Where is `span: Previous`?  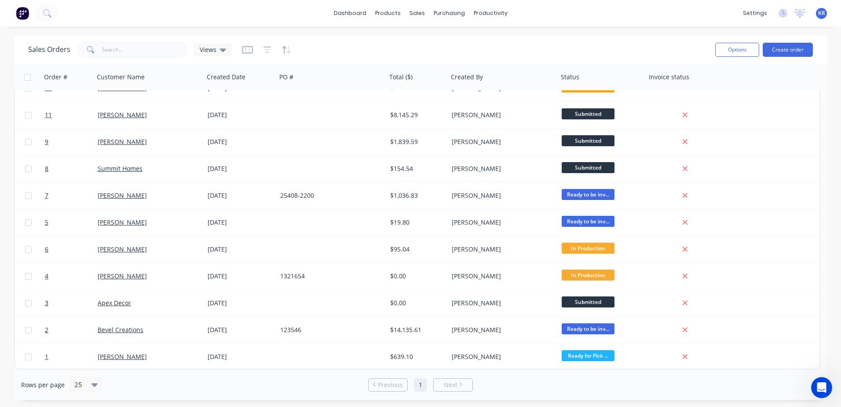 span: Previous is located at coordinates (390, 385).